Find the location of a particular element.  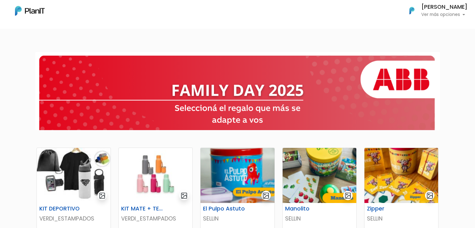

h6: El Pulpo Astuto is located at coordinates (225, 208).